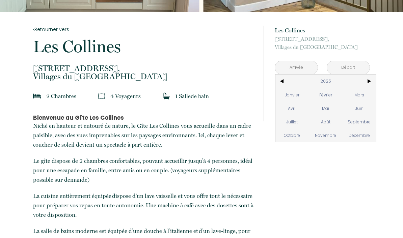 The width and height of the screenshot is (403, 238). I want to click on span: Juin, so click(359, 108).